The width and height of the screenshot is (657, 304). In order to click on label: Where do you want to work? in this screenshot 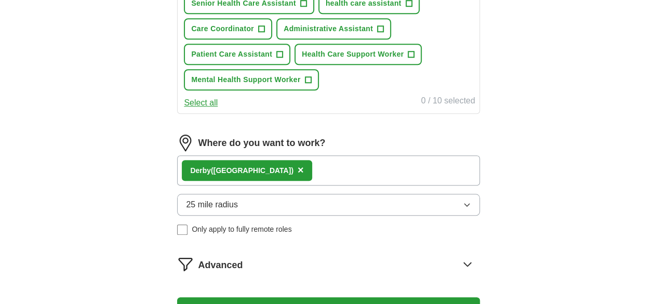, I will do `click(261, 143)`.